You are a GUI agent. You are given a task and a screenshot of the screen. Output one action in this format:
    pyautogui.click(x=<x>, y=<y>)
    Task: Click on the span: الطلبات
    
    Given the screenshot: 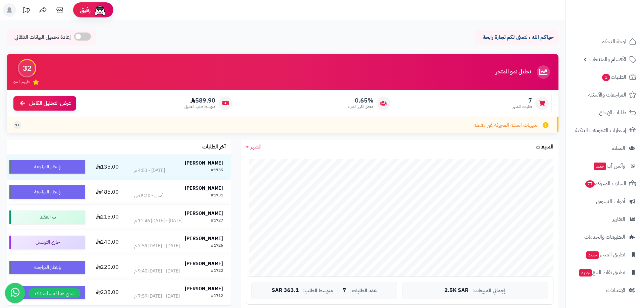 What is the action you would take?
    pyautogui.click(x=614, y=77)
    